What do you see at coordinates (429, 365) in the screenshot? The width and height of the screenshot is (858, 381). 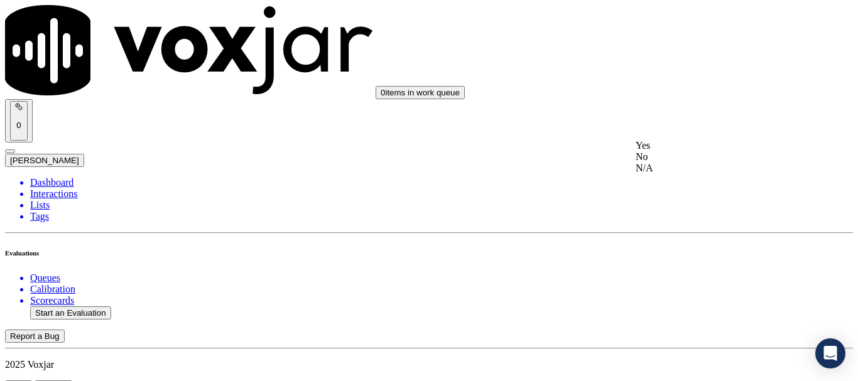 I see `p: 2025 Voxjar` at bounding box center [429, 365].